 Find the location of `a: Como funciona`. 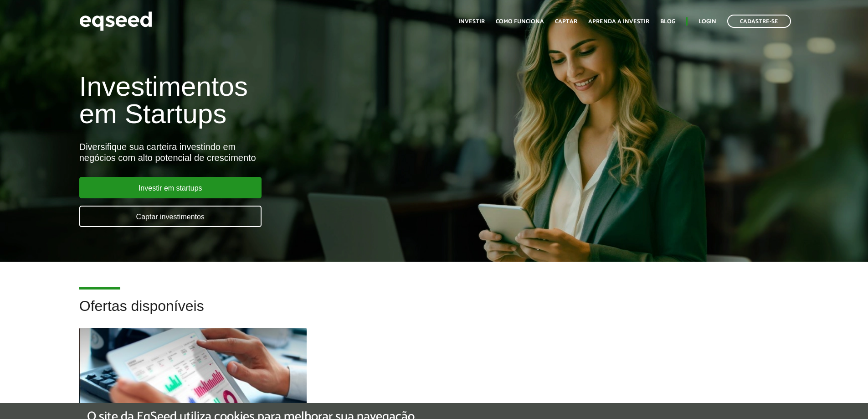

a: Como funciona is located at coordinates (520, 21).